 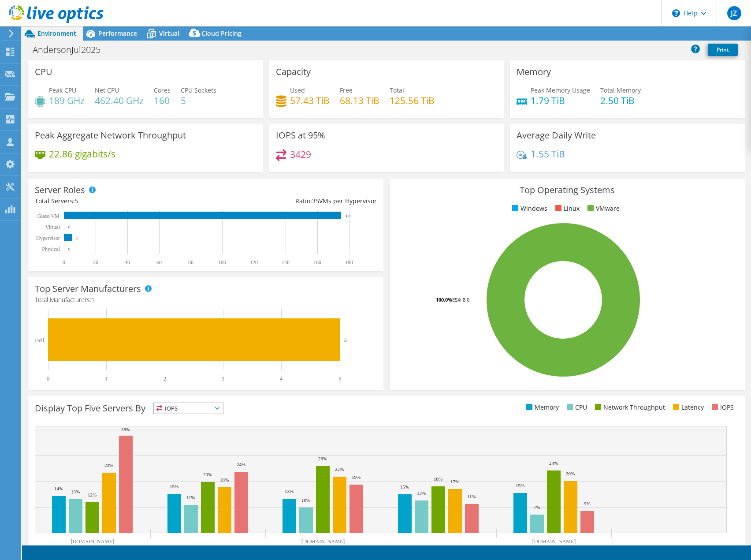 What do you see at coordinates (306, 500) in the screenshot?
I see `text: 10%` at bounding box center [306, 500].